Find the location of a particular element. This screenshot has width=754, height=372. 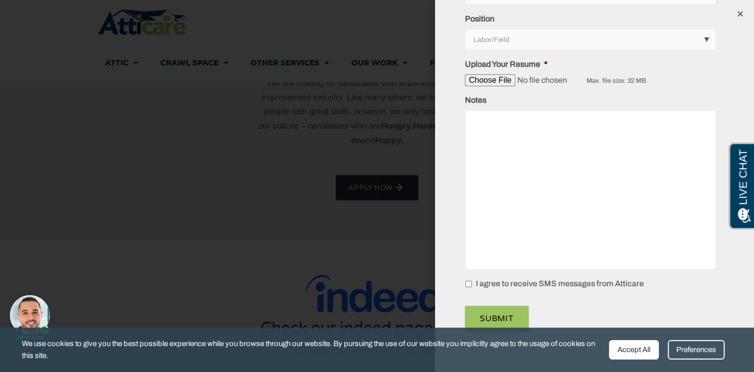

div: Accept All is located at coordinates (634, 350).